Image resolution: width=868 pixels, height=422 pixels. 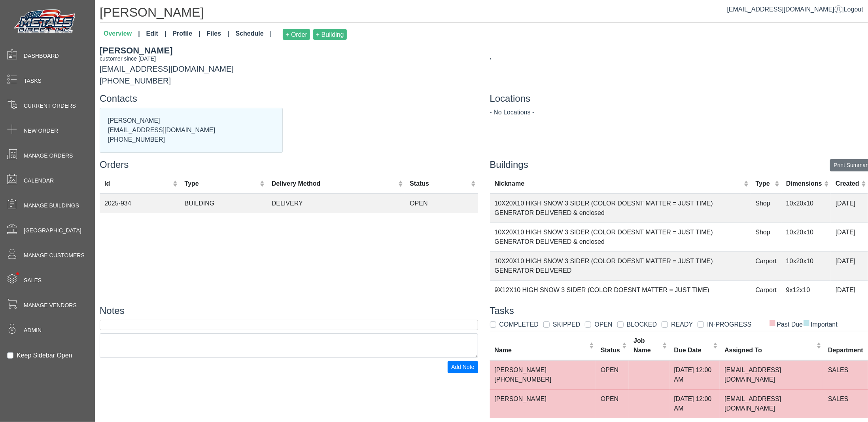 I want to click on h4: Orders, so click(x=289, y=164).